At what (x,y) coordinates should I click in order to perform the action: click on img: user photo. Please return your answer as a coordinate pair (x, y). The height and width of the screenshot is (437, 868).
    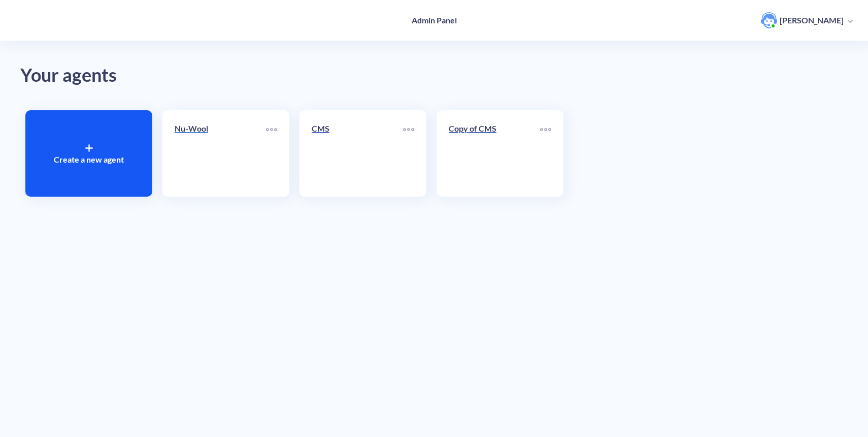
    Looking at the image, I should click on (769, 20).